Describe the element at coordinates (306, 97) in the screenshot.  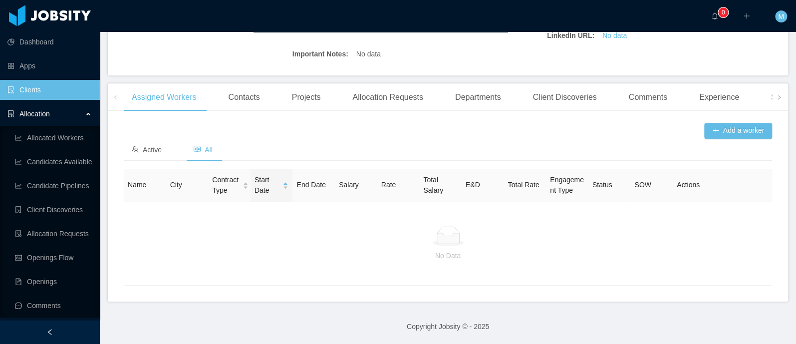
I see `div: Projects` at that location.